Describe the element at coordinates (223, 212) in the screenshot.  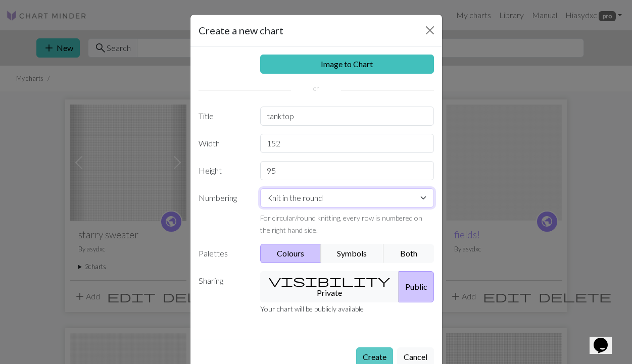
I see `label: Numbering` at that location.